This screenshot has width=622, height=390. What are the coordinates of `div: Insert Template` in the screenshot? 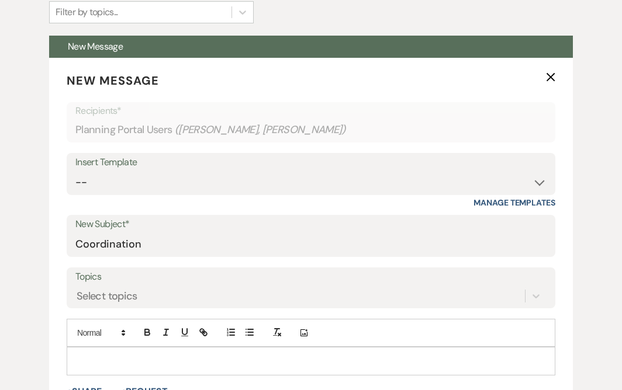 It's located at (311, 162).